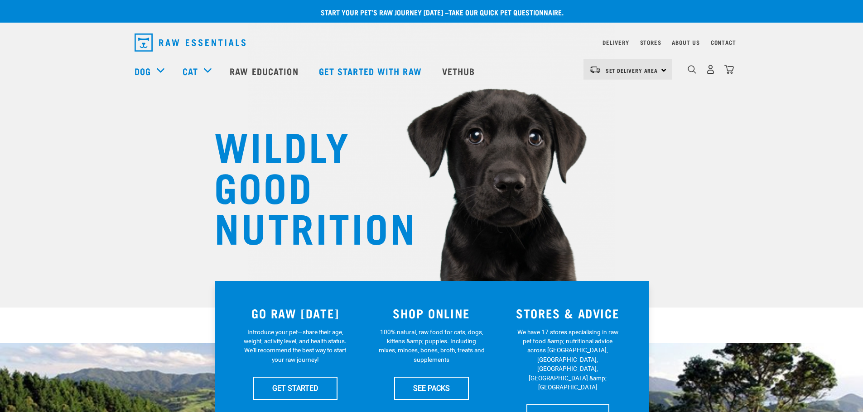 This screenshot has height=412, width=863. I want to click on a: Stores, so click(650, 42).